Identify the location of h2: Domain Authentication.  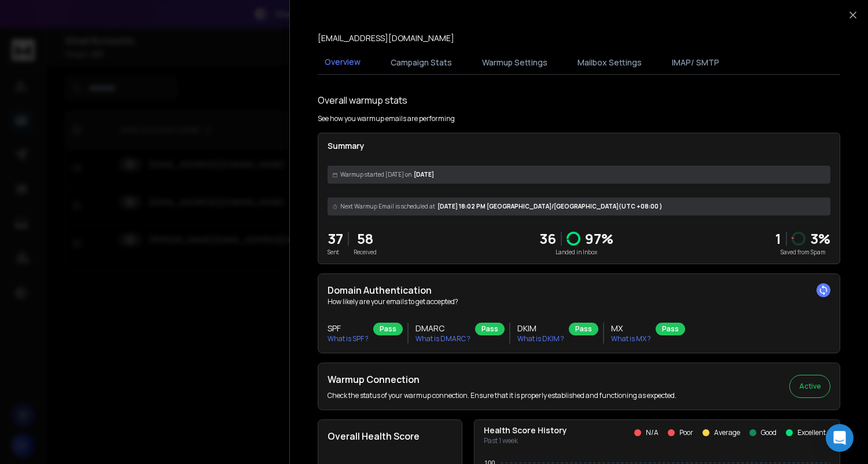
(579, 290).